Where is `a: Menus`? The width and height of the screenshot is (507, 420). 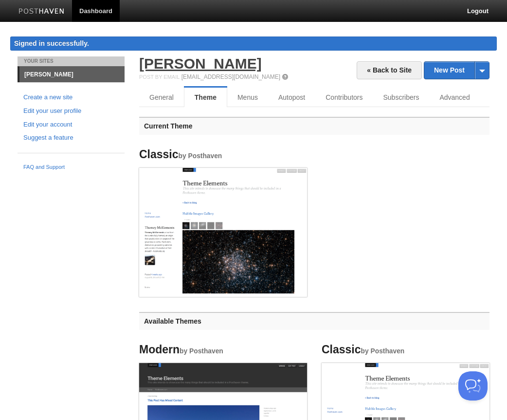
a: Menus is located at coordinates (248, 98).